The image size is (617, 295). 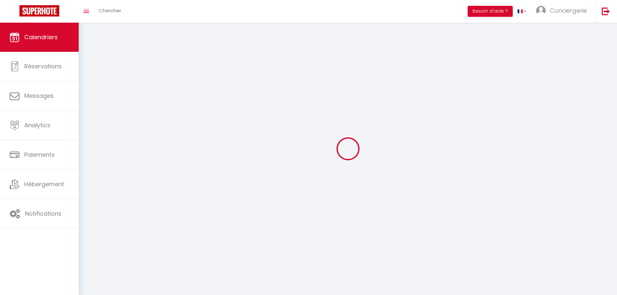 I want to click on span: Analytics, so click(x=37, y=125).